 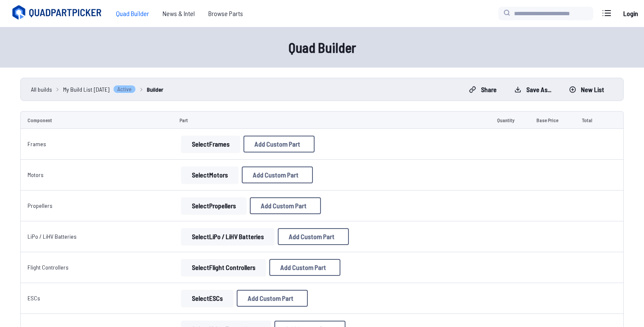 I want to click on a: SelectMotors, so click(x=209, y=175).